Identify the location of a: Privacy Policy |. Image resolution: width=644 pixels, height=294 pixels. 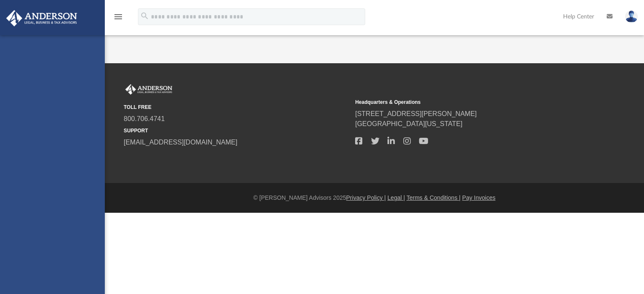
(366, 197).